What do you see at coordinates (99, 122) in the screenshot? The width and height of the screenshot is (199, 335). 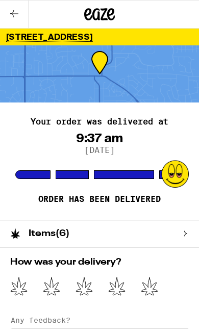 I see `h2: Your order was delivered at` at bounding box center [99, 122].